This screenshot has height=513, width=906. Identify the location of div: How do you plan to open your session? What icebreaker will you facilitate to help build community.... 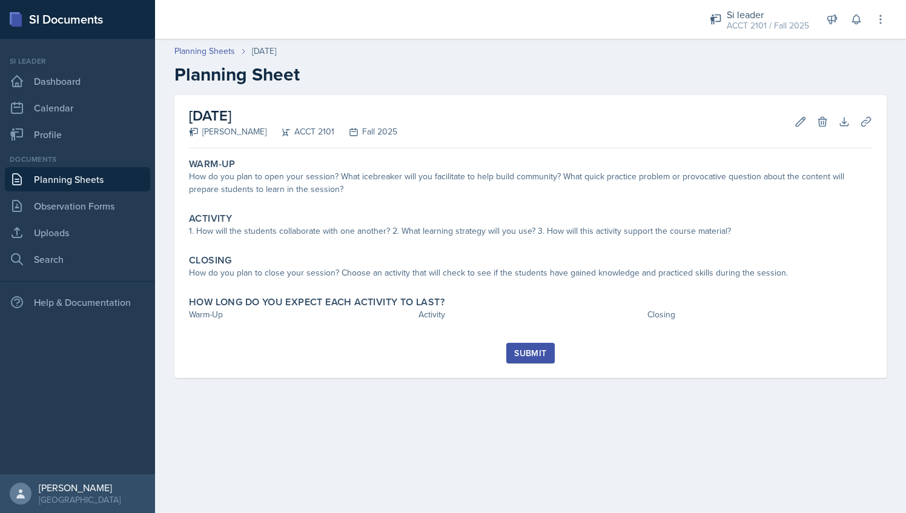
(530, 183).